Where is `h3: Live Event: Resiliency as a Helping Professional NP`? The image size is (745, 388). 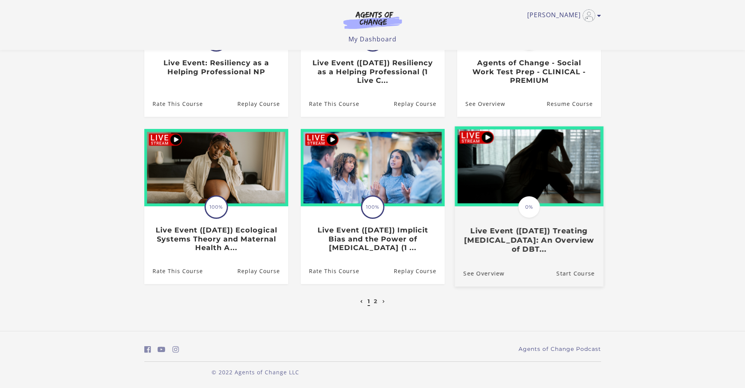 h3: Live Event: Resiliency as a Helping Professional NP is located at coordinates (216, 67).